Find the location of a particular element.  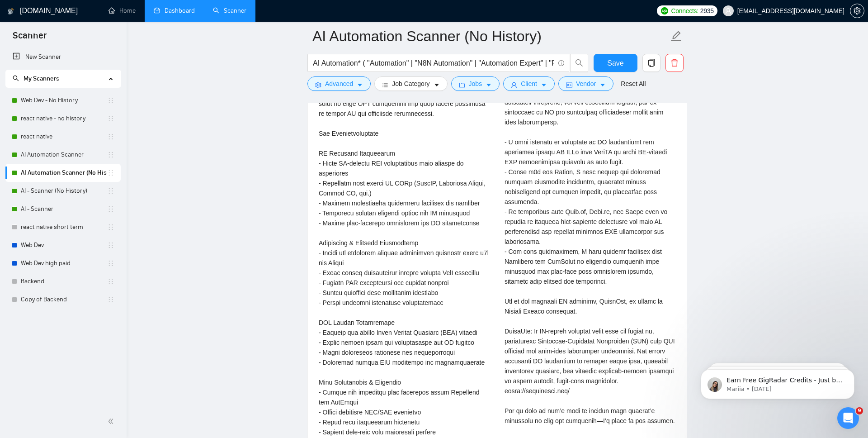

span: delete is located at coordinates (674, 63).